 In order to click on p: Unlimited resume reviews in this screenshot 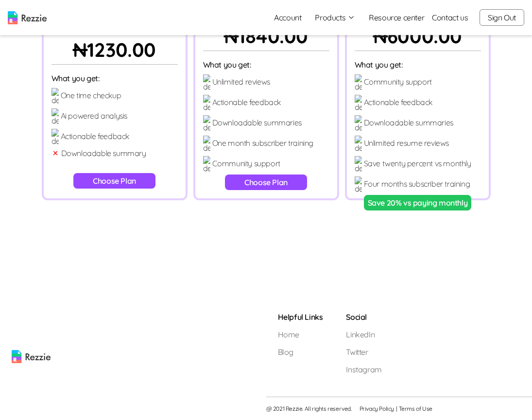, I will do `click(406, 143)`.